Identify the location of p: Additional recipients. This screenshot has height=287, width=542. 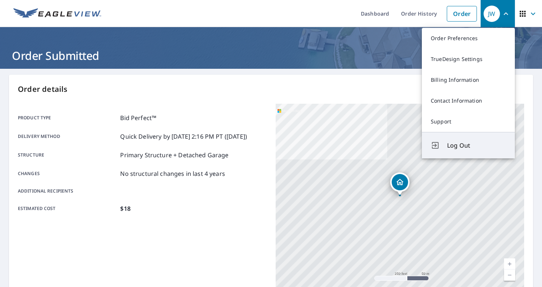
(67, 191).